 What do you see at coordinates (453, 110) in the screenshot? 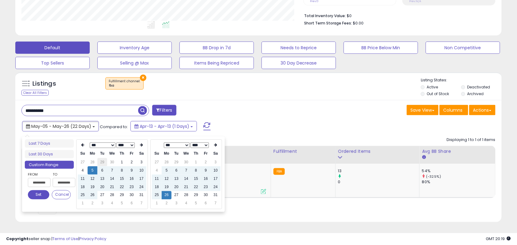
I see `span: Columns` at bounding box center [453, 110].